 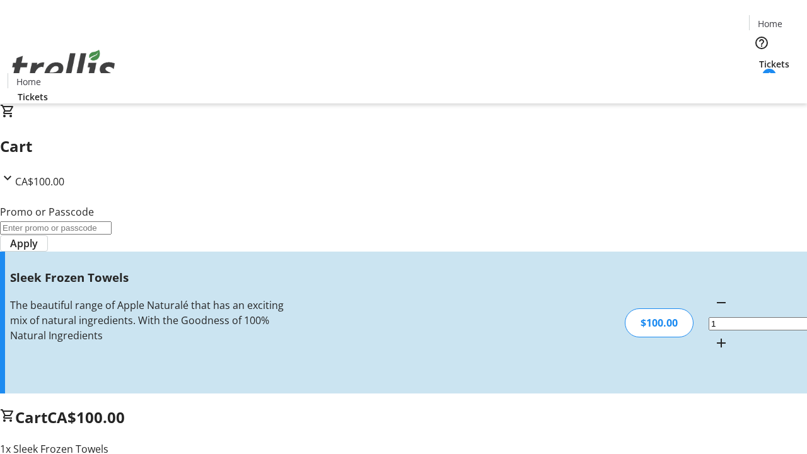 What do you see at coordinates (64, 67) in the screenshot?
I see `img: Orient E2E Organization mbGOeGc8dg's Logo` at bounding box center [64, 67].